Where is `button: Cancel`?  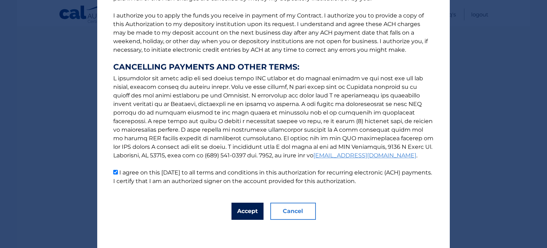
button: Cancel is located at coordinates (293, 211).